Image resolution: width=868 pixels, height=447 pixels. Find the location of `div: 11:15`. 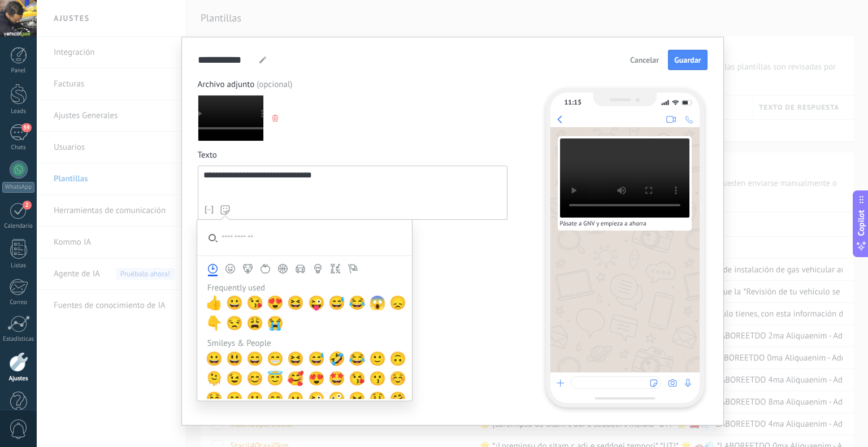

div: 11:15 is located at coordinates (573, 102).